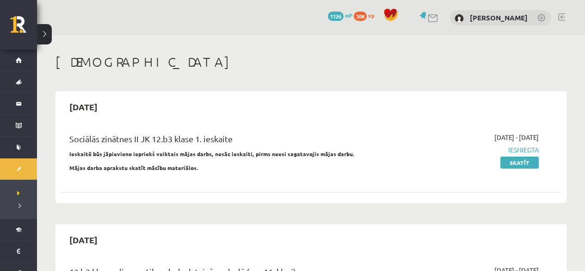 The image size is (585, 271). What do you see at coordinates (24, 28) in the screenshot?
I see `a: Rīgas 1. Tālmācības vidusskola` at bounding box center [24, 28].